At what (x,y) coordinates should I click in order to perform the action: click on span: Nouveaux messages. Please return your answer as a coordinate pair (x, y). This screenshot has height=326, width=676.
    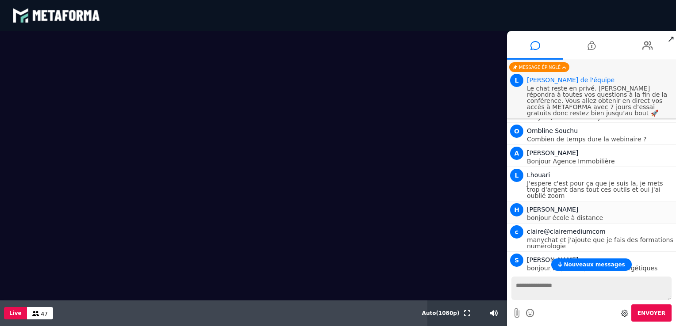
    Looking at the image, I should click on (594, 265).